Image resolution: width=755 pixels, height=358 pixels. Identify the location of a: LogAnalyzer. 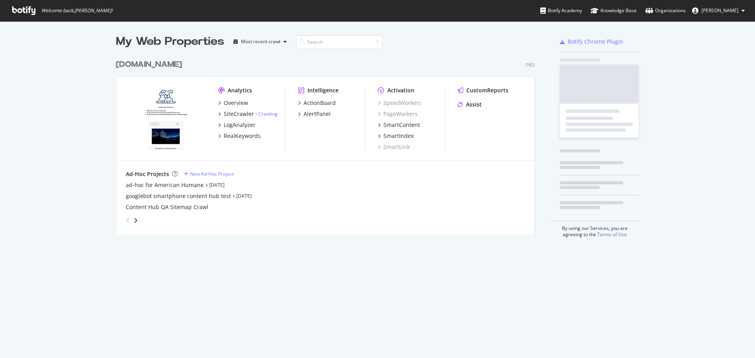
(237, 125).